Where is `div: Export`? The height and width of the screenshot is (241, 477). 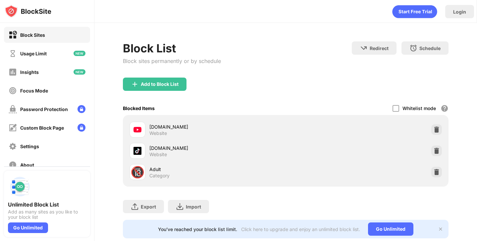 div: Export is located at coordinates (148, 206).